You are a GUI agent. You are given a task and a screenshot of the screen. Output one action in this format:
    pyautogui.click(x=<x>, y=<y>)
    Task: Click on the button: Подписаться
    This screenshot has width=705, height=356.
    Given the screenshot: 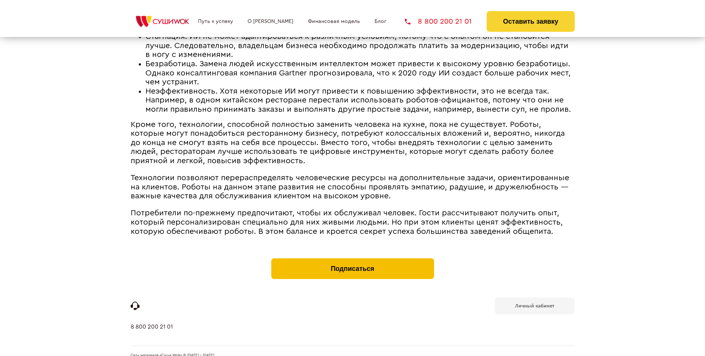 What is the action you would take?
    pyautogui.click(x=353, y=269)
    